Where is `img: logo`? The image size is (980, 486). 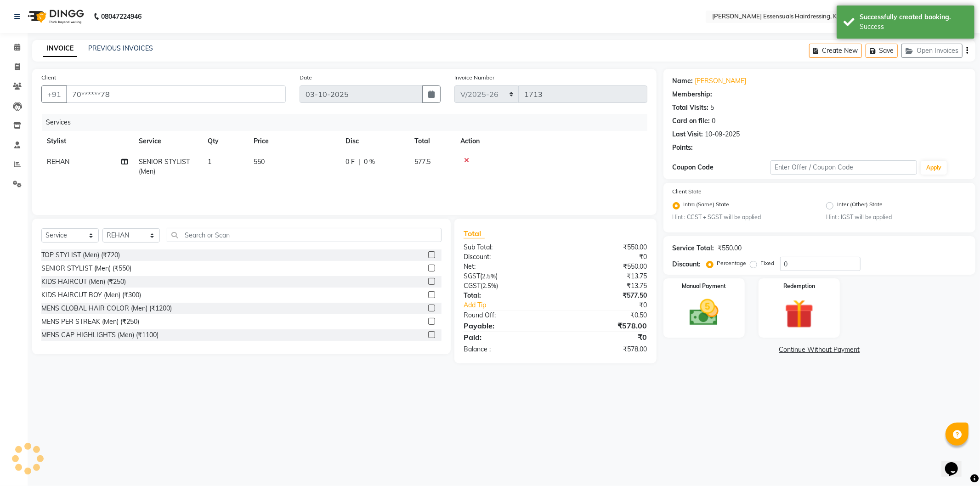 img: logo is located at coordinates (55, 16).